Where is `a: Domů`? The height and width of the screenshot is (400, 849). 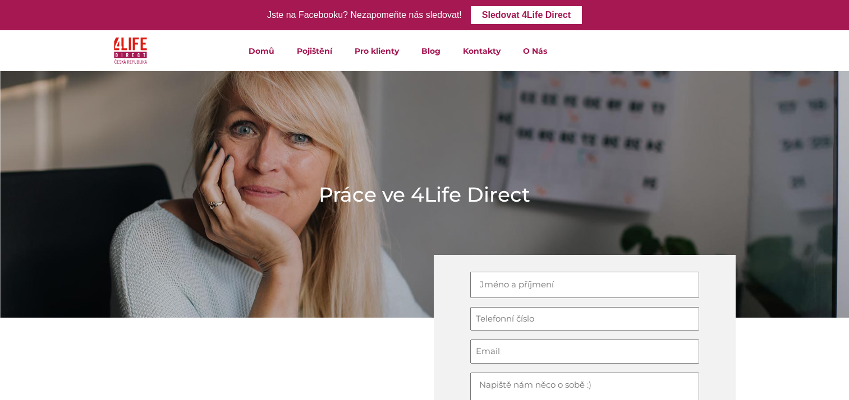
a: Domů is located at coordinates (261, 50).